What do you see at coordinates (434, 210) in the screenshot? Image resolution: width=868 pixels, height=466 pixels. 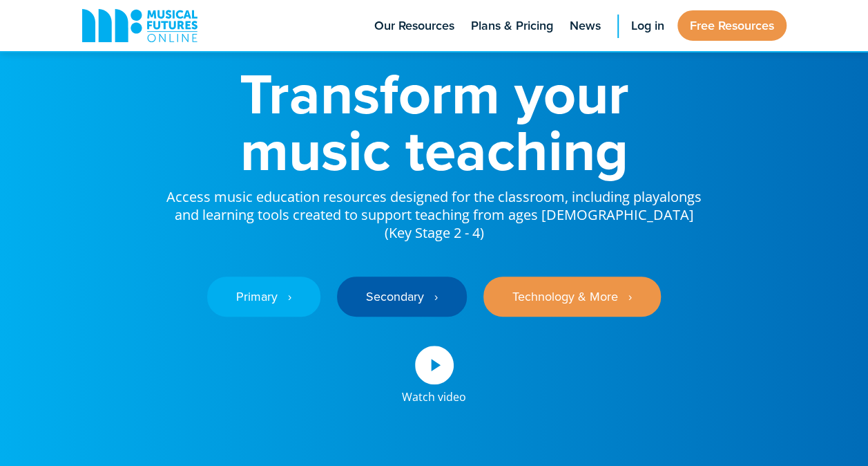 I see `p: Access music education resources designed for the classroom, including playalongs and learning to...` at bounding box center [434, 210].